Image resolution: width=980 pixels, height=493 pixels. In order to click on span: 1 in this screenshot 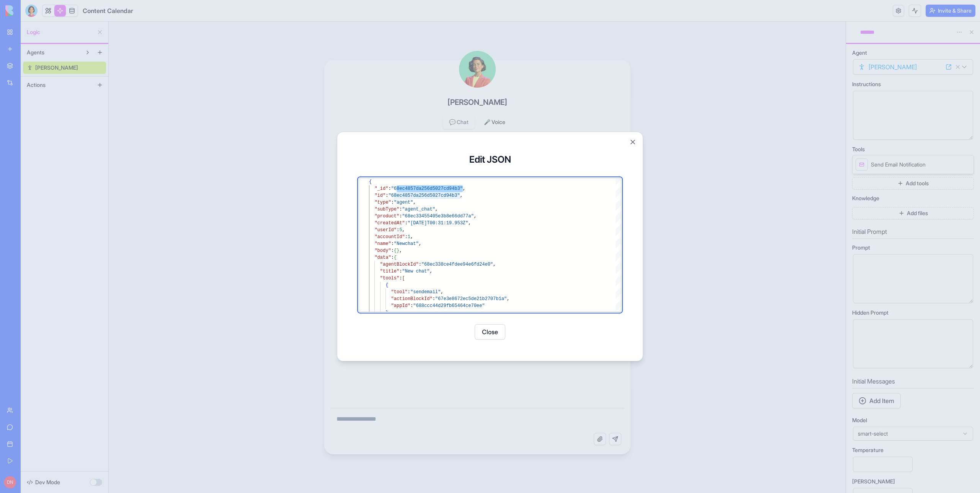, I will do `click(409, 237)`.